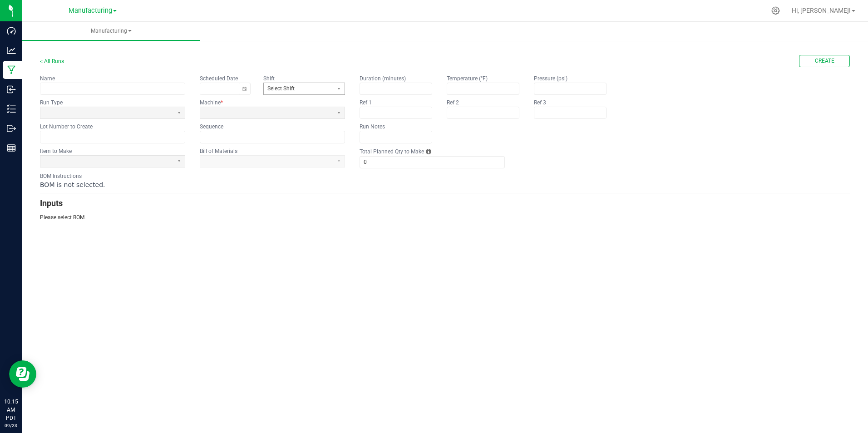 The width and height of the screenshot is (868, 433). What do you see at coordinates (11, 148) in the screenshot?
I see `inline-svg: Reports` at bounding box center [11, 148].